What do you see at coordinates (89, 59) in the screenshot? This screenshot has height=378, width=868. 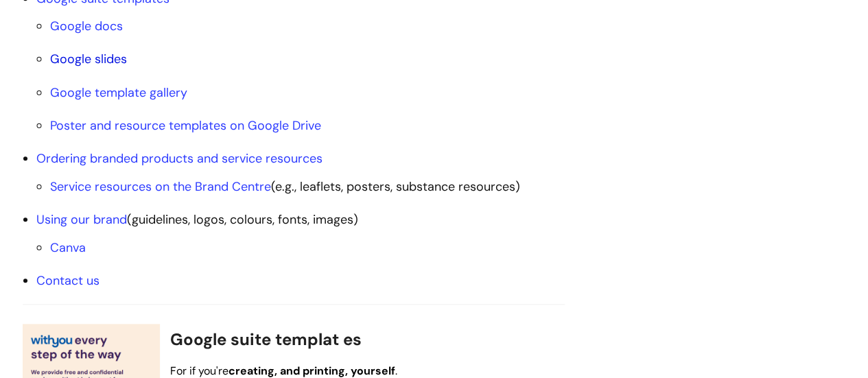 I see `a: Google slides` at bounding box center [89, 59].